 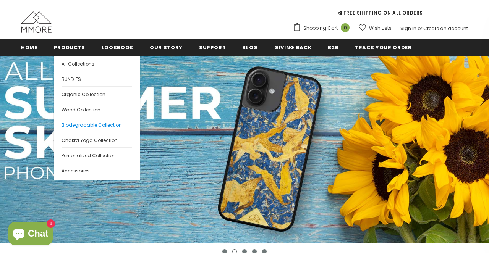 I want to click on img: MMORE Cases, so click(x=36, y=22).